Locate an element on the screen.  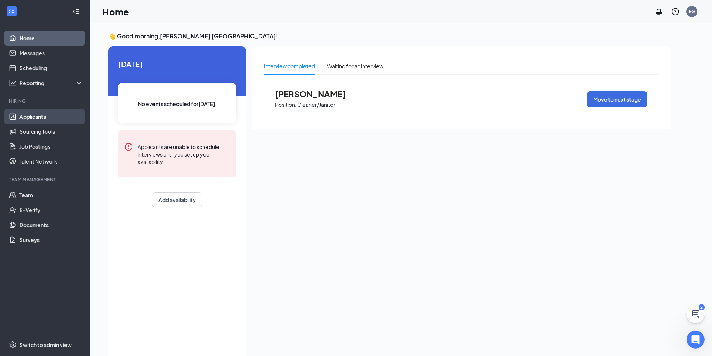
p: Position: is located at coordinates (286, 105).